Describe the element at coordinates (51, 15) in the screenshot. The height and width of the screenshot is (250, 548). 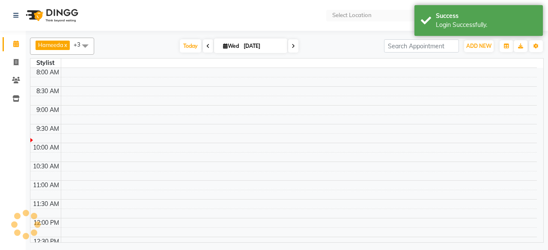
I see `img: logo` at that location.